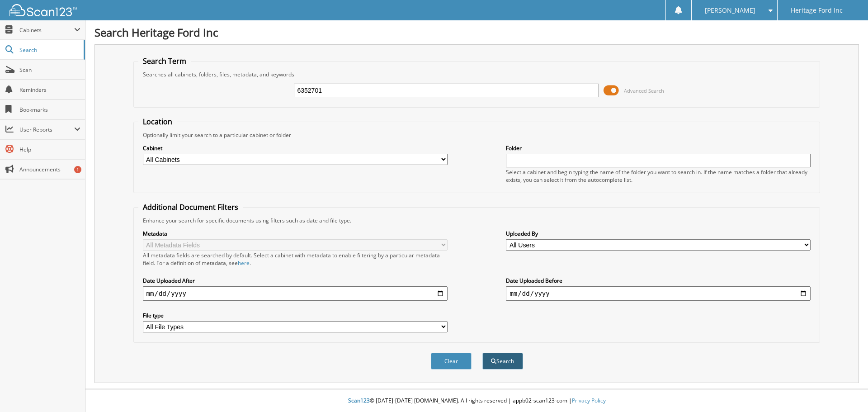 The image size is (868, 412). Describe the element at coordinates (78, 169) in the screenshot. I see `div: 1` at that location.